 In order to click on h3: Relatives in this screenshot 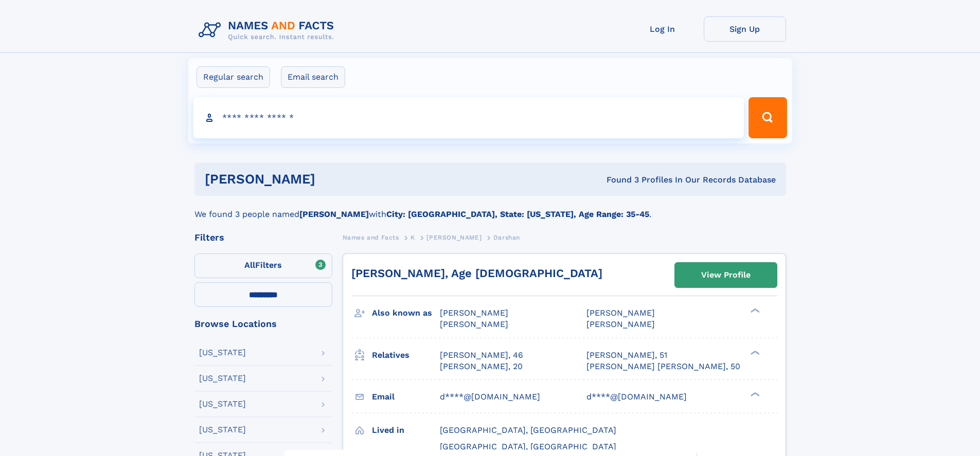, I will do `click(406, 356)`.